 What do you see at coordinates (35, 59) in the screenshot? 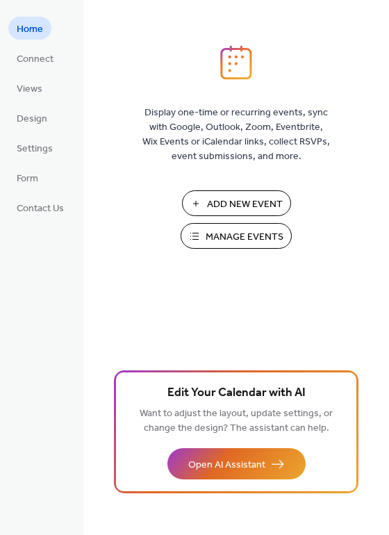
I see `span: Connect` at bounding box center [35, 59].